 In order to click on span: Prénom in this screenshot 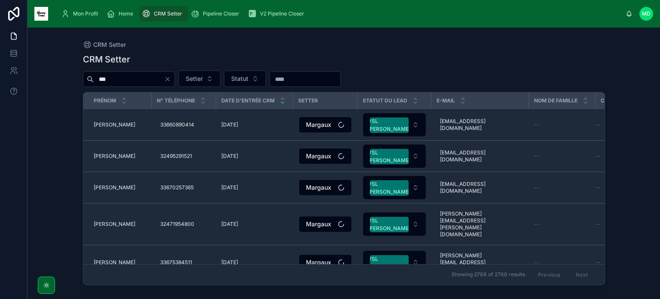, I will do `click(105, 101)`.